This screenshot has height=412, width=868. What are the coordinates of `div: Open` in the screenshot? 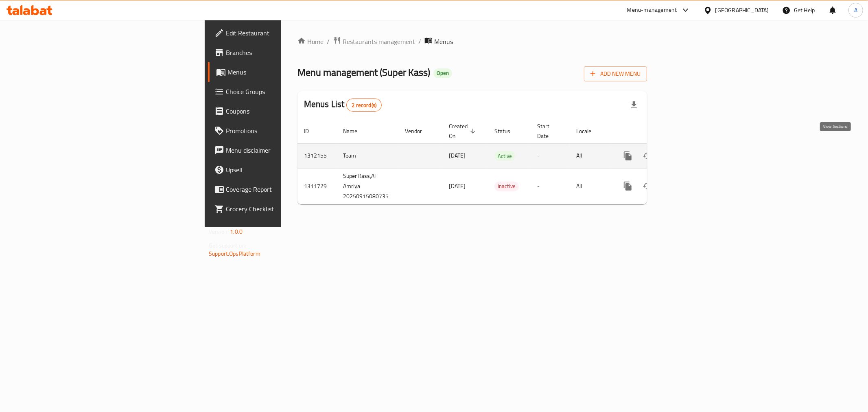 It's located at (443, 73).